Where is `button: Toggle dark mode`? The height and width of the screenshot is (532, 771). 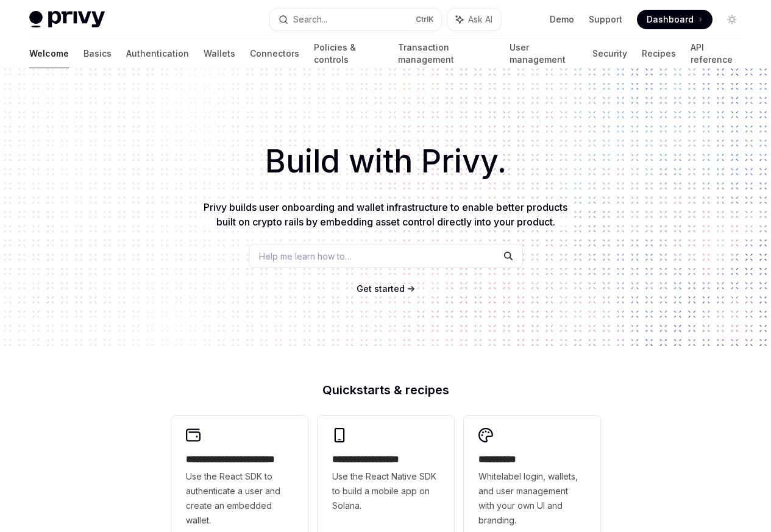 button: Toggle dark mode is located at coordinates (732, 20).